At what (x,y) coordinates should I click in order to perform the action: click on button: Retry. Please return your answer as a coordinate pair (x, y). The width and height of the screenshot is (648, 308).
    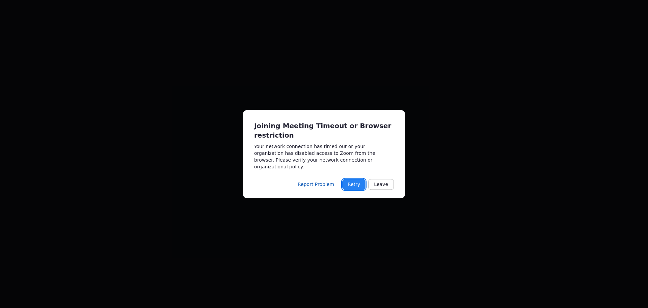
    Looking at the image, I should click on (354, 184).